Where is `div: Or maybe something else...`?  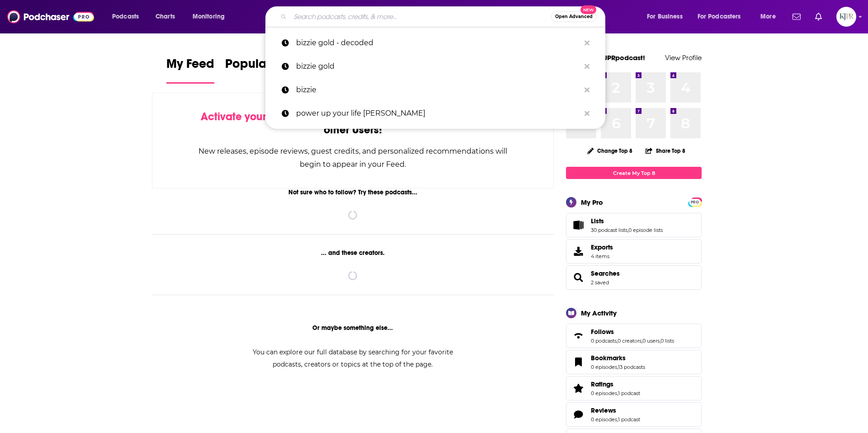
div: Or maybe something else... is located at coordinates (353, 327).